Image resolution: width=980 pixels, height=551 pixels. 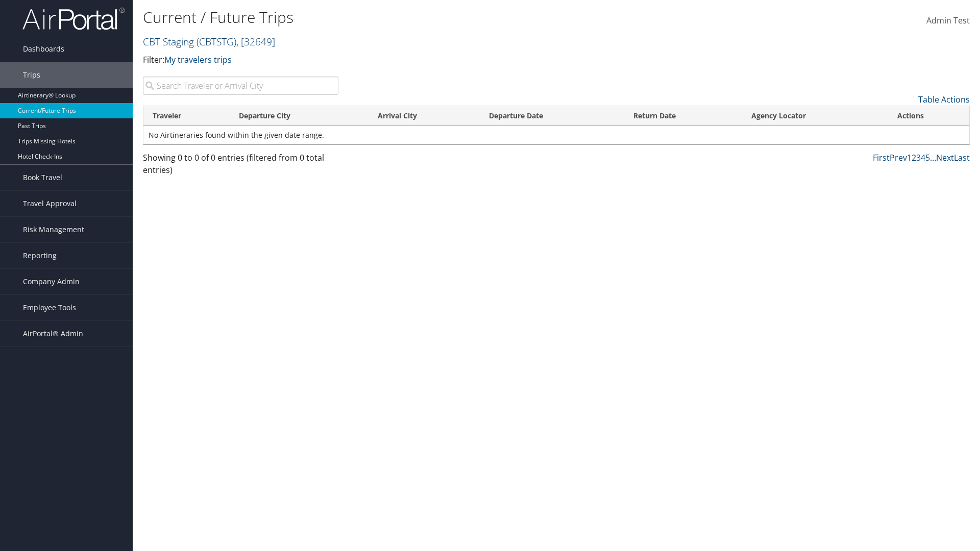 I want to click on a: CBT Staging, so click(x=209, y=41).